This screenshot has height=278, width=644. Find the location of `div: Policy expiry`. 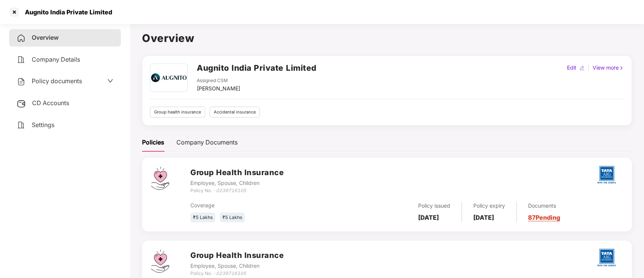

div: Policy expiry is located at coordinates (489, 206).